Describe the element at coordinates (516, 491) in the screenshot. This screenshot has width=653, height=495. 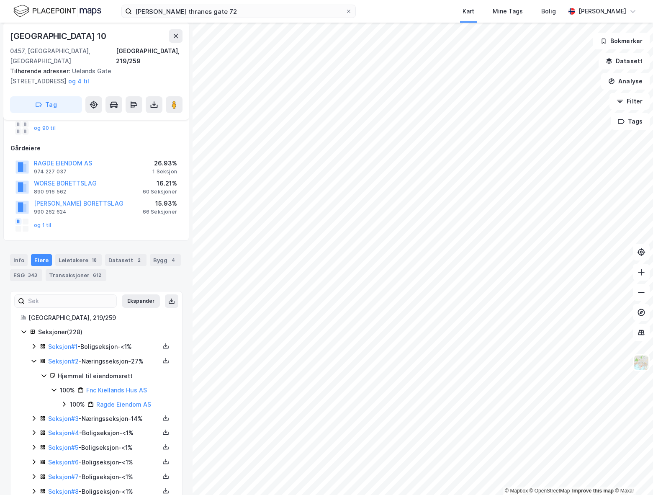
I see `a: Mapbox` at that location.